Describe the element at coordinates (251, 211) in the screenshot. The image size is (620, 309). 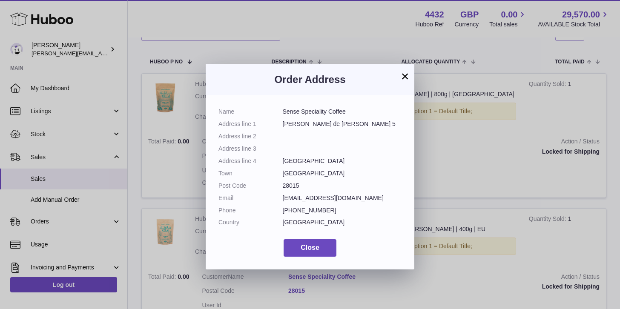
I see `dt: Phone` at that location.